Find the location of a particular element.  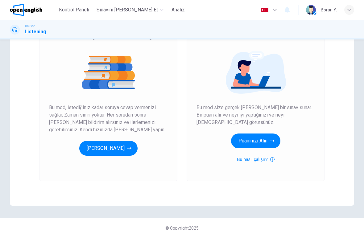

h1: Listening is located at coordinates (35, 32).